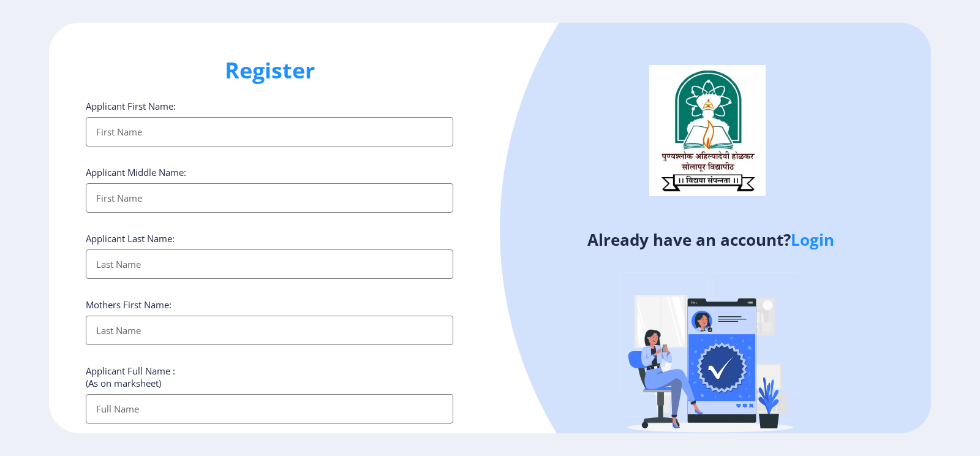 The width and height of the screenshot is (980, 456). Describe the element at coordinates (136, 172) in the screenshot. I see `label: Applicant Middle Name:` at that location.